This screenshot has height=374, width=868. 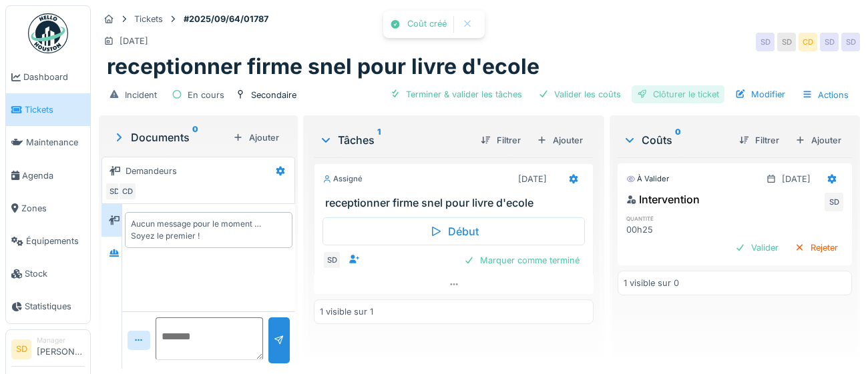 What do you see at coordinates (346, 311) in the screenshot?
I see `div: 1 visible sur 1` at bounding box center [346, 311].